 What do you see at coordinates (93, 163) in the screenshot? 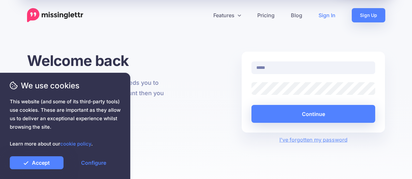
I see `a: Configure` at bounding box center [93, 163].